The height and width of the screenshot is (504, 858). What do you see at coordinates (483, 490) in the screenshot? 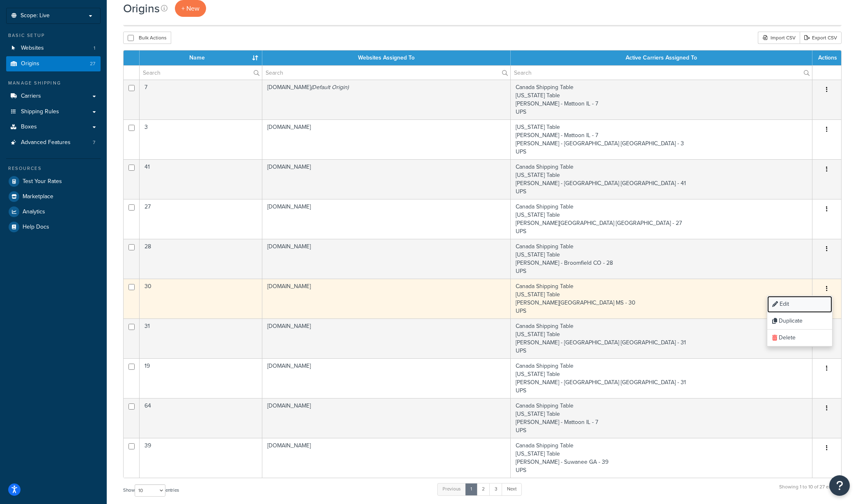
I see `a: 2` at bounding box center [483, 490].